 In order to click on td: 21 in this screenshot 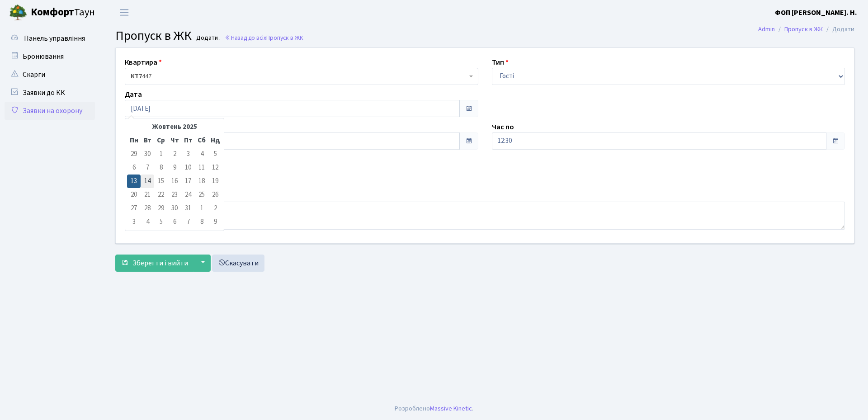, I will do `click(147, 195)`.